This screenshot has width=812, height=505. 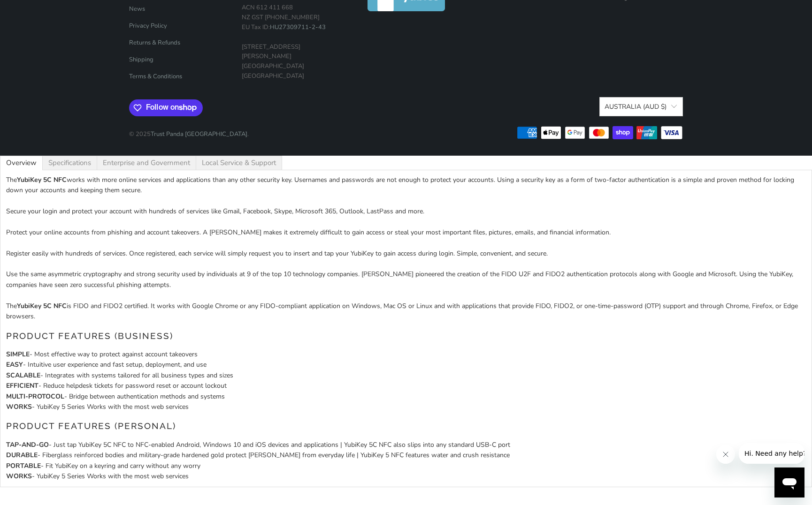 What do you see at coordinates (239, 162) in the screenshot?
I see `span: Local Service & Support` at bounding box center [239, 162].